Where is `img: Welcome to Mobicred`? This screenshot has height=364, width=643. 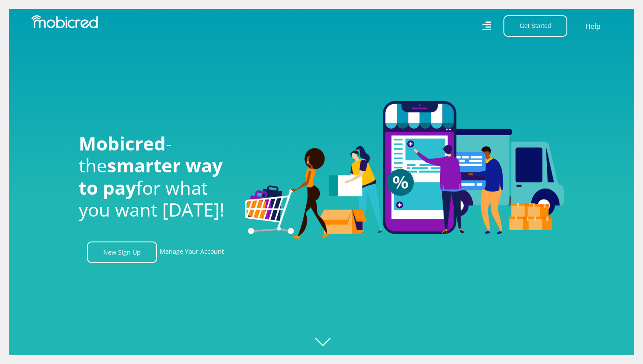 img: Welcome to Mobicred is located at coordinates (404, 170).